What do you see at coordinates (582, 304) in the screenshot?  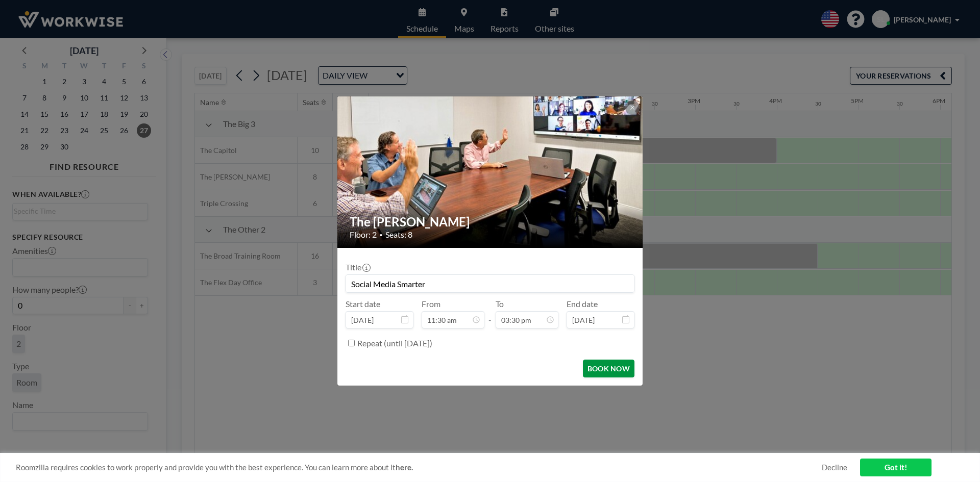 I see `label: End date` at bounding box center [582, 304].